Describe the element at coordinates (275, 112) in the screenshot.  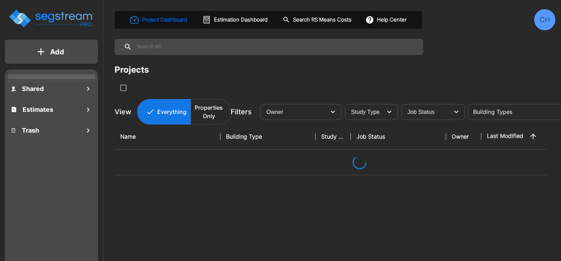
I see `span: Owner` at that location.